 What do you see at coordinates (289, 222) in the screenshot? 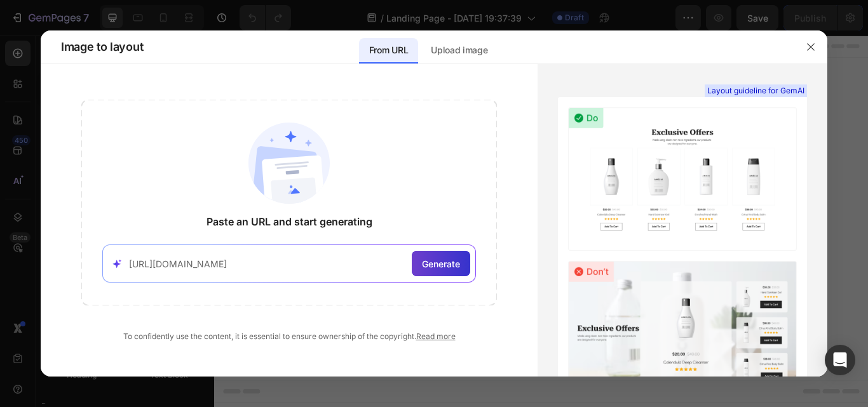
I see `span: Paste an URL and start generating` at bounding box center [289, 222].